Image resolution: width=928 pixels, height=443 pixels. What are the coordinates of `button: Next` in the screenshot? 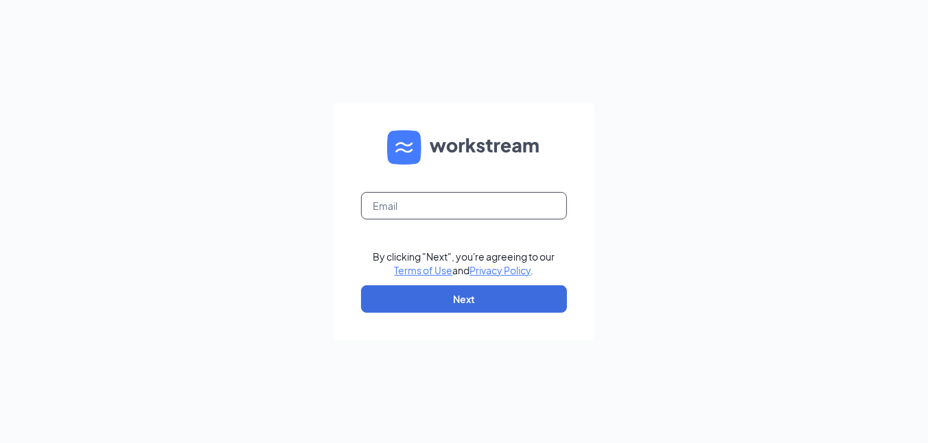 It's located at (464, 299).